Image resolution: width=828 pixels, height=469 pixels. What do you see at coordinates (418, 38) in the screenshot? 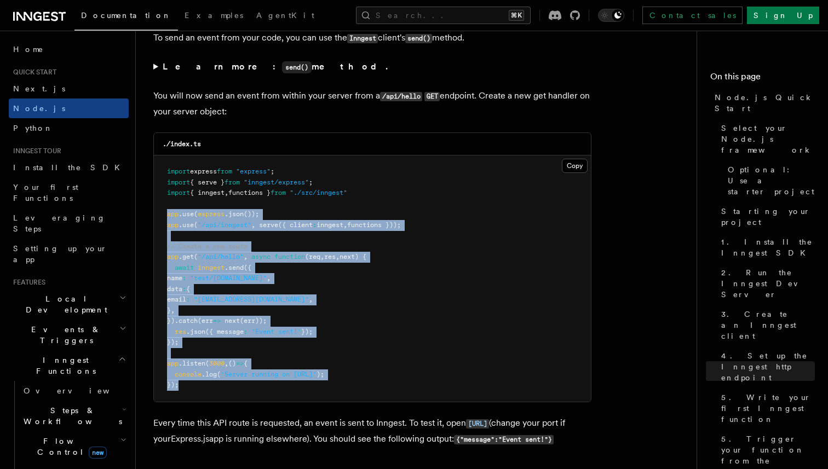
I see `code: send()` at bounding box center [418, 38].